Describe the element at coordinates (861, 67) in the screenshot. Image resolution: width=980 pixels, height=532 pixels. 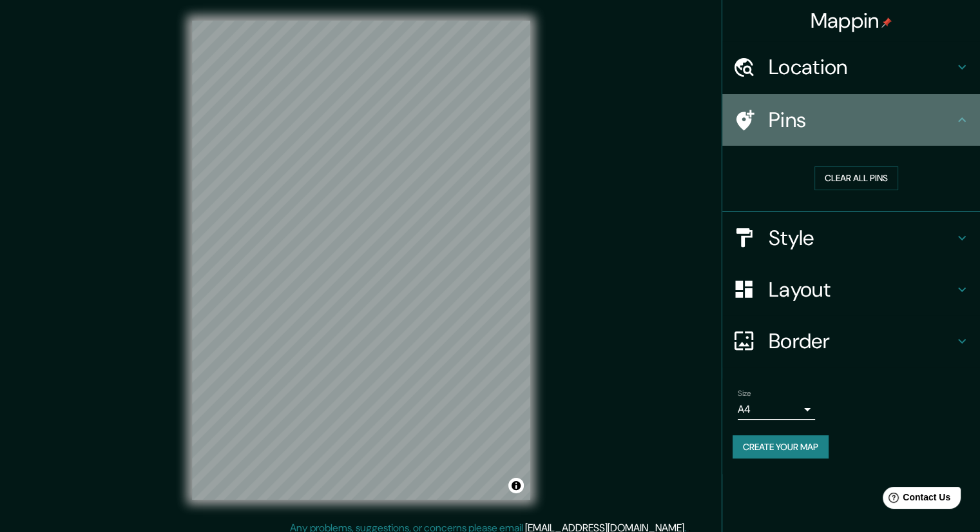
I see `h4: Location` at that location.